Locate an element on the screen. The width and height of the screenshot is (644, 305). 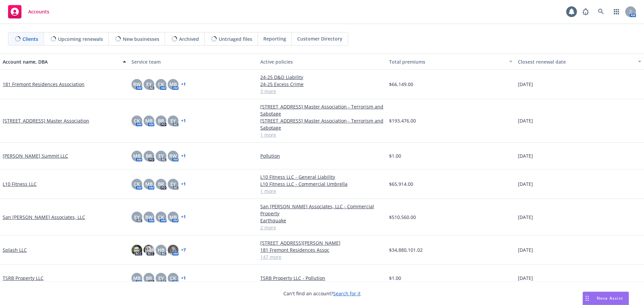
div: Total premiums is located at coordinates (447, 61).